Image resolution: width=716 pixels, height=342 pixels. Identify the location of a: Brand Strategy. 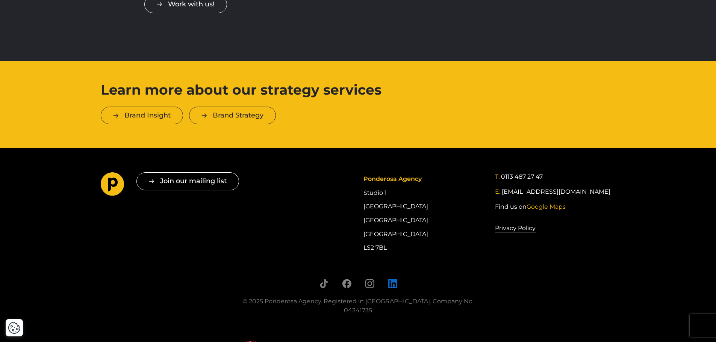
(232, 115).